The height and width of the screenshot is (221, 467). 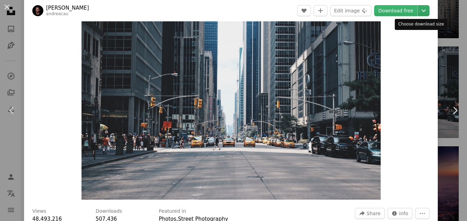 What do you see at coordinates (455, 110) in the screenshot?
I see `a: Next` at bounding box center [455, 110].